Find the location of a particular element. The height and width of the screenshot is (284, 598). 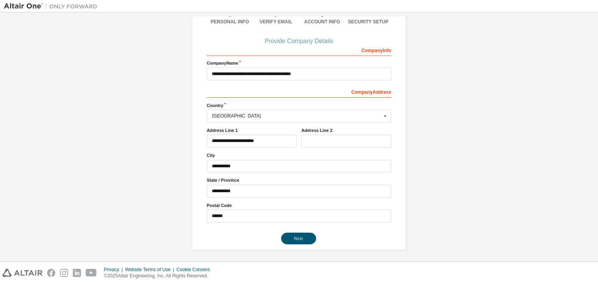

div: Account Info is located at coordinates (322, 22).